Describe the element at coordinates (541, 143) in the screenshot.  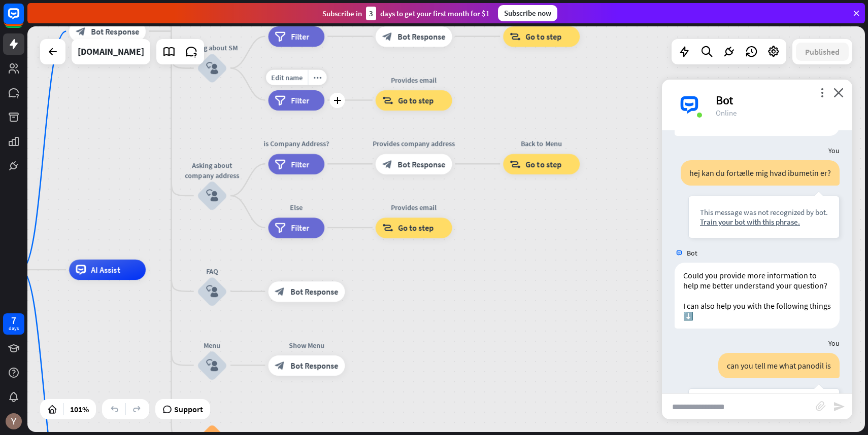
I see `div: Back to Menu` at that location.